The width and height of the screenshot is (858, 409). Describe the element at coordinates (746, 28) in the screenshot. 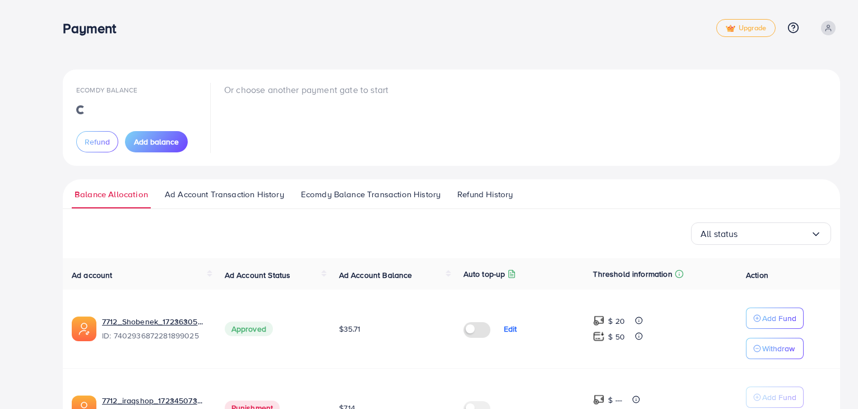

I see `a: tickUpgrade` at that location.